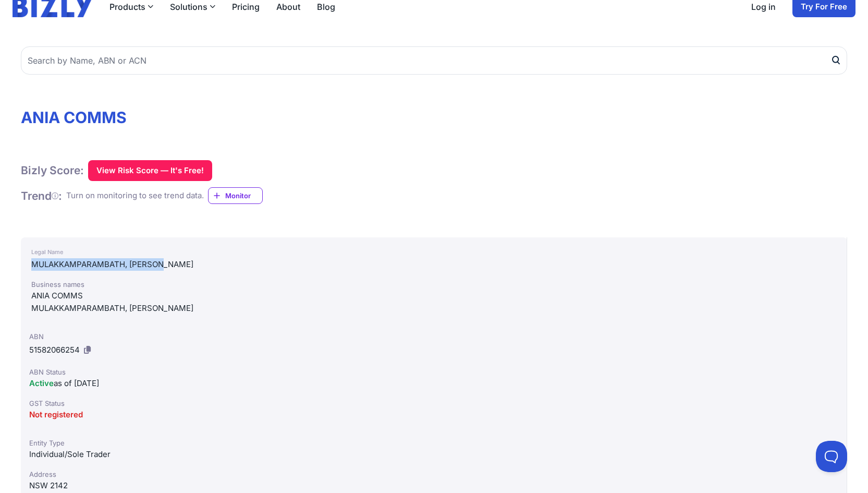 This screenshot has width=868, height=493. What do you see at coordinates (135, 195) in the screenshot?
I see `div: Turn on monitoring to see trend data.` at bounding box center [135, 195].